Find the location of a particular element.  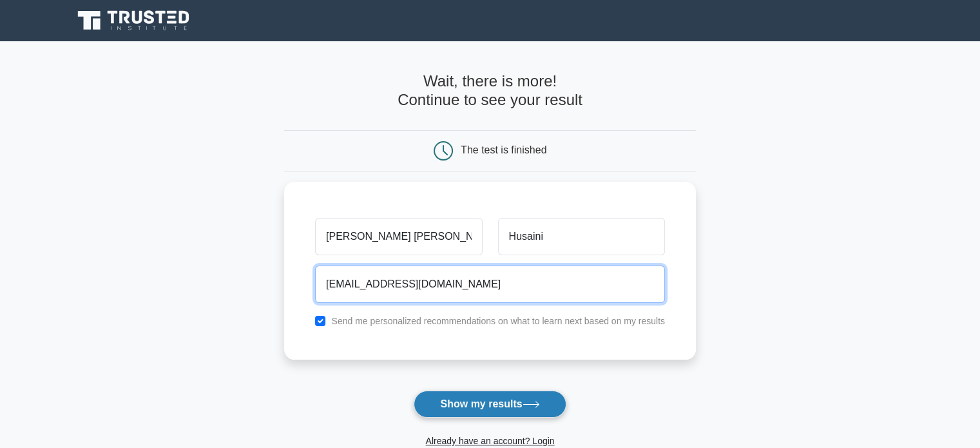

label: Send me personalized recommendations on what to learn next based on my results is located at coordinates (498, 321).